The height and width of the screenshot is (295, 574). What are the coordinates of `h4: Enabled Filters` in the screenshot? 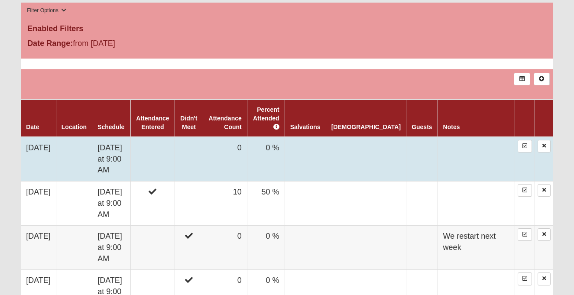 It's located at (287, 29).